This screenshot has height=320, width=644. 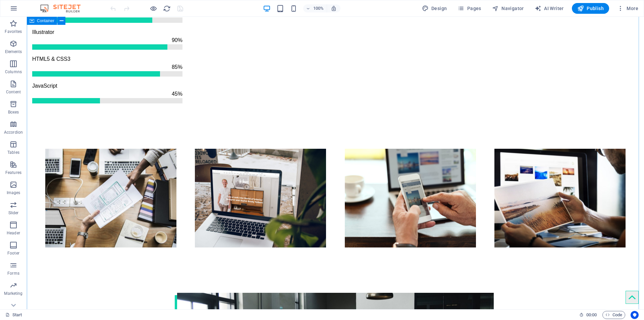 I want to click on p: Content, so click(x=14, y=92).